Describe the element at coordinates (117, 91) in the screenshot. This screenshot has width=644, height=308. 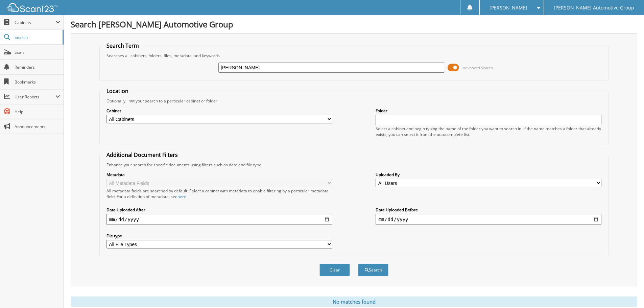
I see `legend: Location` at that location.